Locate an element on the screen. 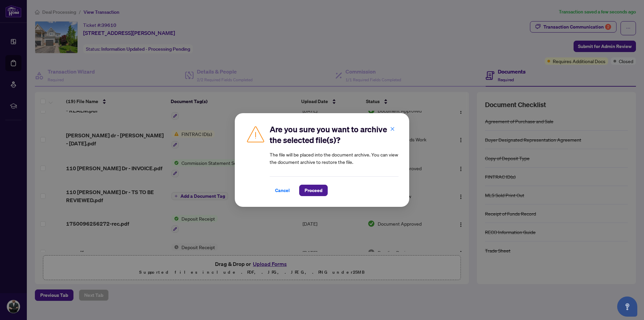  h2: Are you sure you want to archive the selected file(s)? is located at coordinates (334, 134).